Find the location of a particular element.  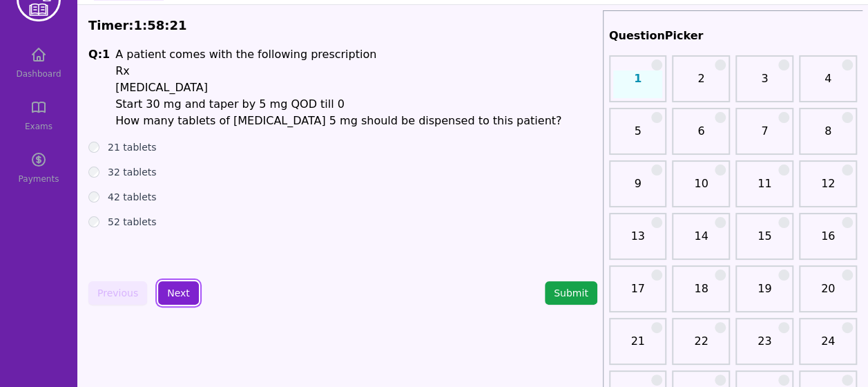

a: 6 is located at coordinates (701, 137).